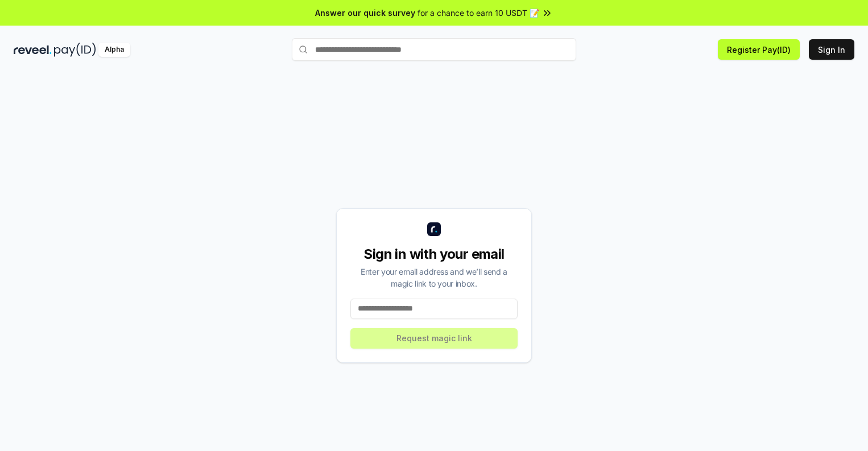 This screenshot has width=868, height=451. I want to click on div: Sign in with your email, so click(434, 254).